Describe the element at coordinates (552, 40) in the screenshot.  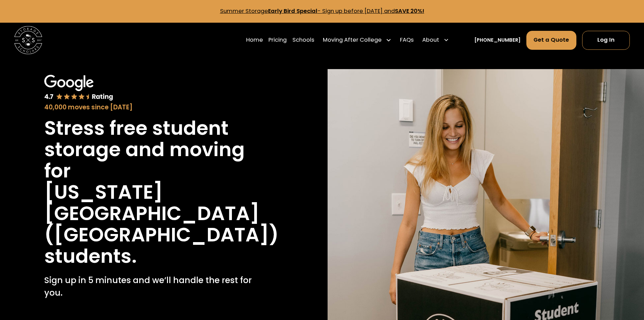
I see `a: Get a Quote` at that location.